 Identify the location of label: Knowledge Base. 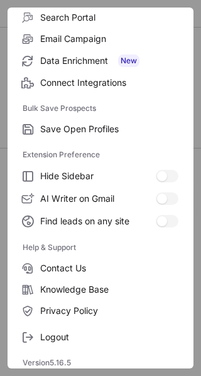
(100, 290).